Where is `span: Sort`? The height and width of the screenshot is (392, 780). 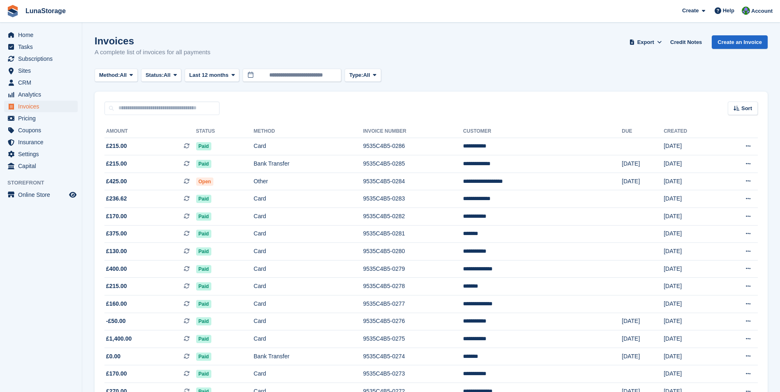
span: Sort is located at coordinates (747, 109).